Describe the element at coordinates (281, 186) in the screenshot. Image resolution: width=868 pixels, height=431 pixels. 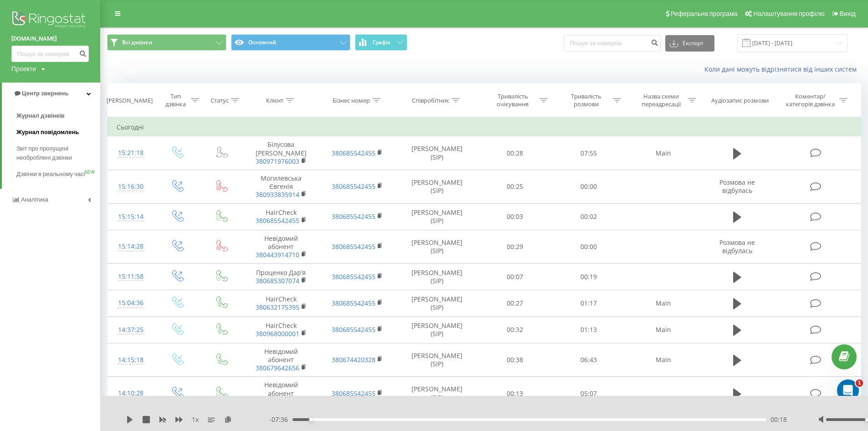
I see `td: Могилевська Євгенія` at that location.